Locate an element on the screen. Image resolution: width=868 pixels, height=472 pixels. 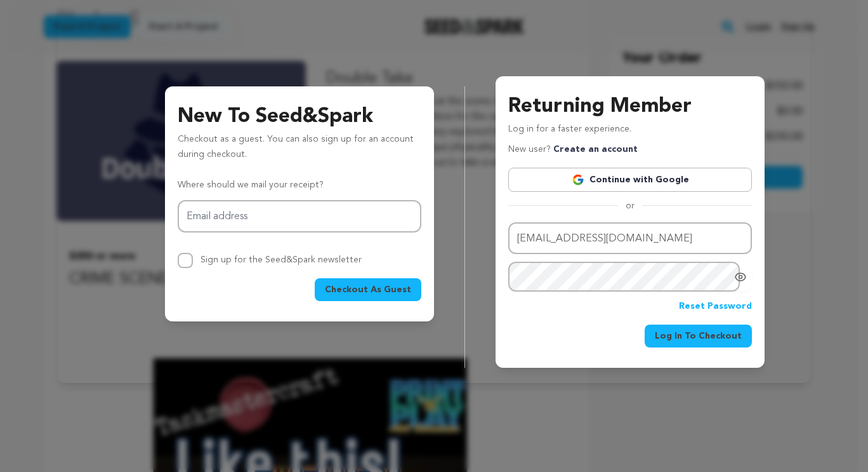
span: Checkout As Guest is located at coordinates (368, 289).